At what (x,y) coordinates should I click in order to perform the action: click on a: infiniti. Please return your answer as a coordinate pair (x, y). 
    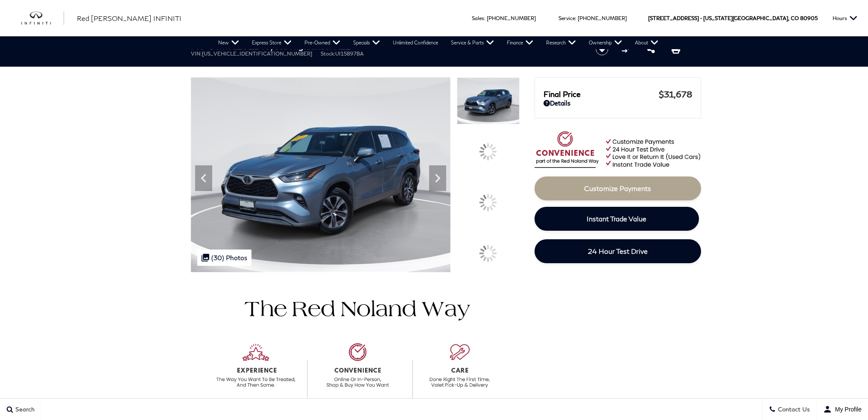
    Looking at the image, I should click on (43, 18).